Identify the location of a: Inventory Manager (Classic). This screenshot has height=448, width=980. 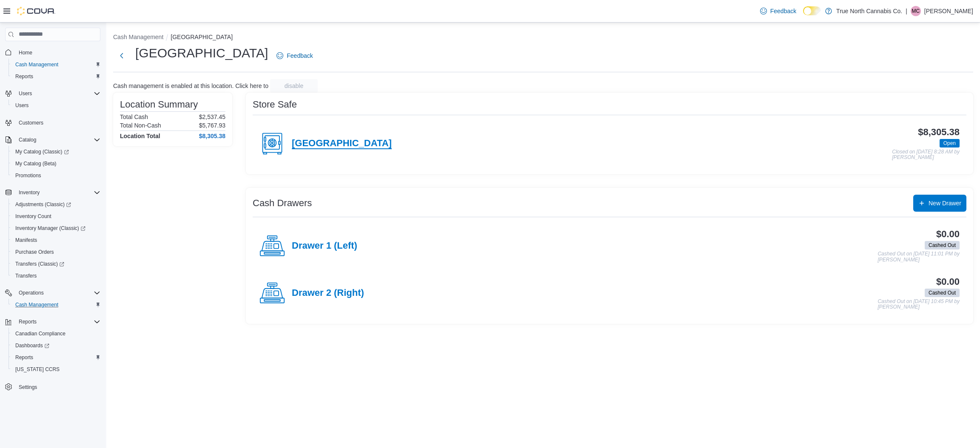
(50, 228).